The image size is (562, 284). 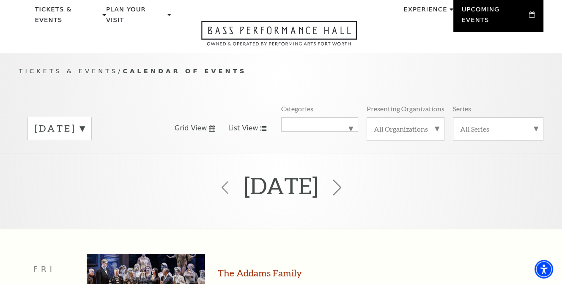 I want to click on svg: Click to view the next month, so click(x=337, y=187).